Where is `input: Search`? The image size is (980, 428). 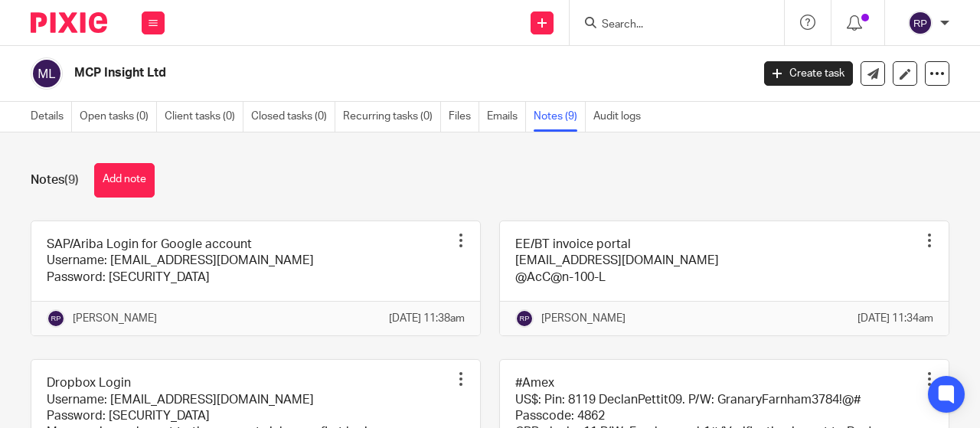
input: Search is located at coordinates (670, 25).